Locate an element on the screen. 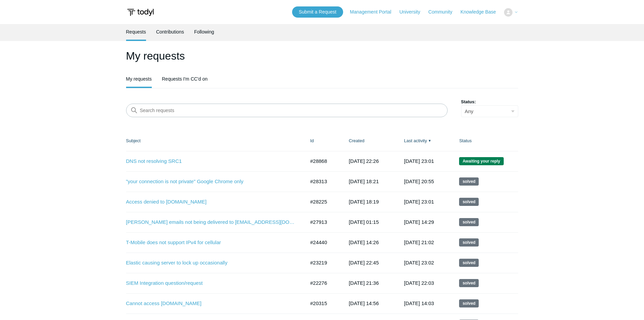 The image size is (644, 320). th: Id is located at coordinates (323, 141).